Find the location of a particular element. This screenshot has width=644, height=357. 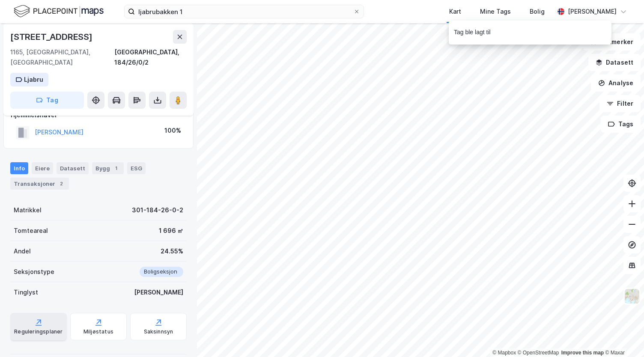

div: Eiere is located at coordinates (42, 168).